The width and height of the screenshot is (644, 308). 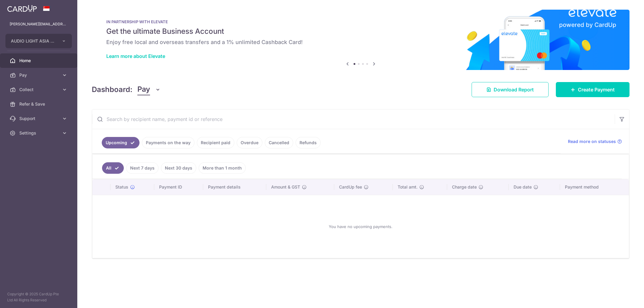 What do you see at coordinates (178, 169) in the screenshot?
I see `a: Next 30 days` at bounding box center [178, 169].